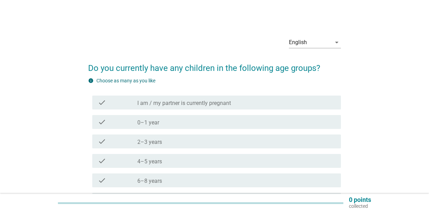  What do you see at coordinates (148, 122) in the screenshot?
I see `label: 0–1 year` at bounding box center [148, 122].